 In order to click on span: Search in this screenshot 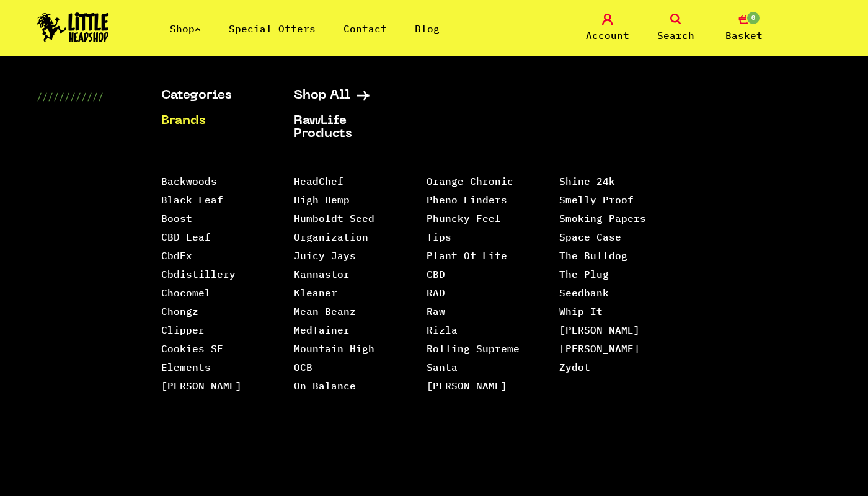, I will do `click(676, 35)`.